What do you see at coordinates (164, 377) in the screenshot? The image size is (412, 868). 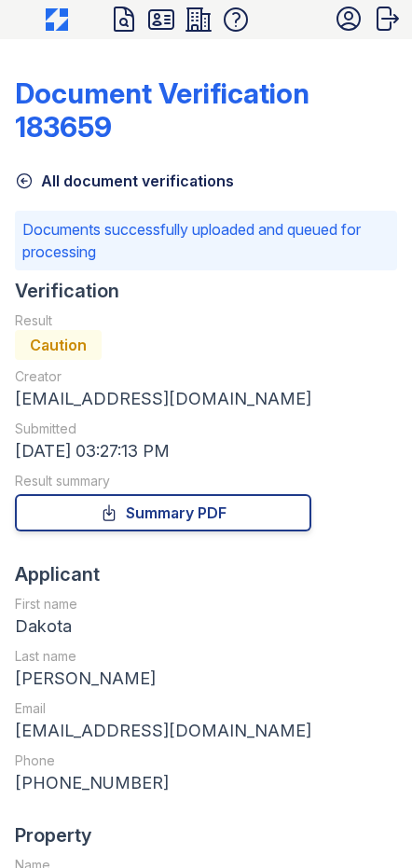 I see `div: Creator` at bounding box center [164, 377].